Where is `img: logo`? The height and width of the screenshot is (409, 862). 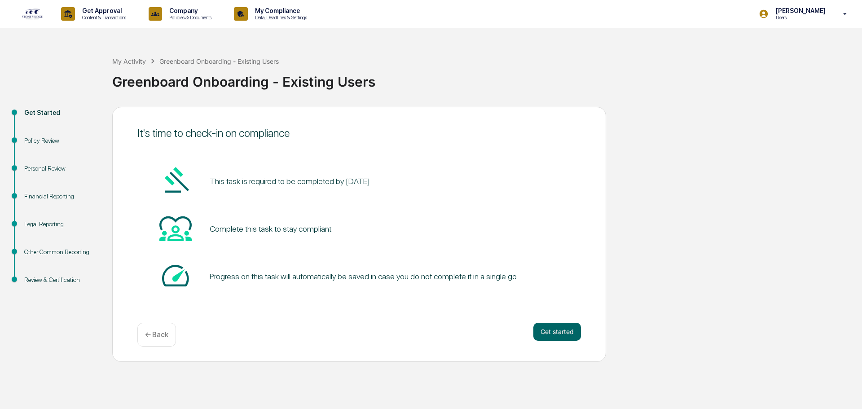 img: logo is located at coordinates (32, 14).